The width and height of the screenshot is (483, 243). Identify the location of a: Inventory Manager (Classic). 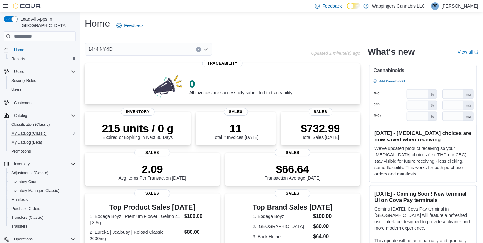
(35, 190).